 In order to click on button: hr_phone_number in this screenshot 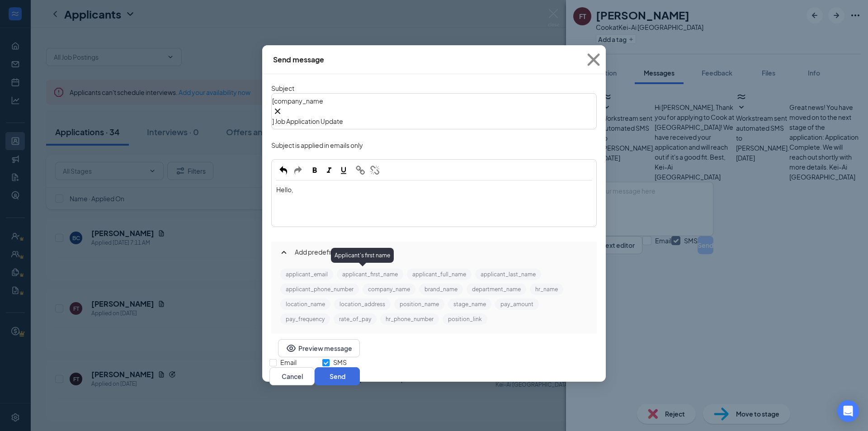, I will do `click(410, 318)`.